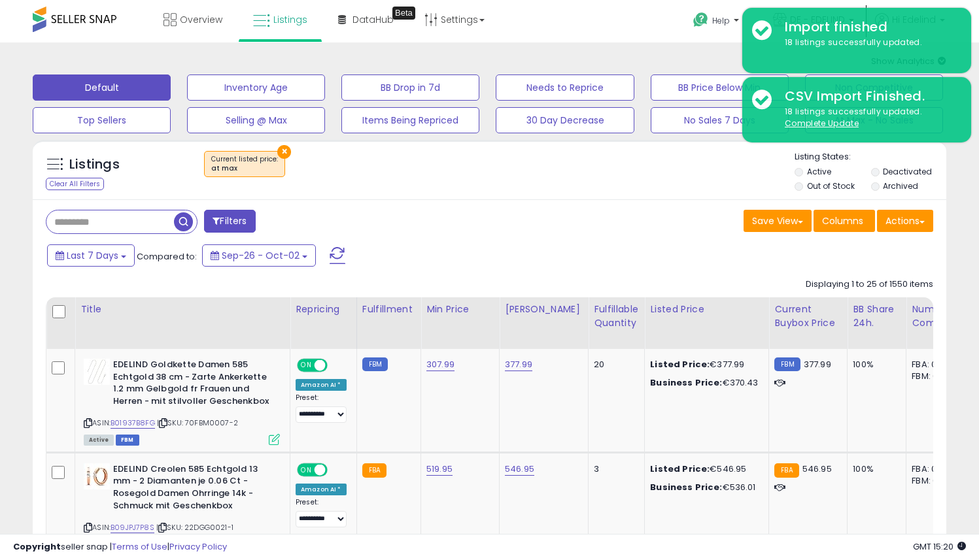  Describe the element at coordinates (230, 221) in the screenshot. I see `button: Filters` at that location.